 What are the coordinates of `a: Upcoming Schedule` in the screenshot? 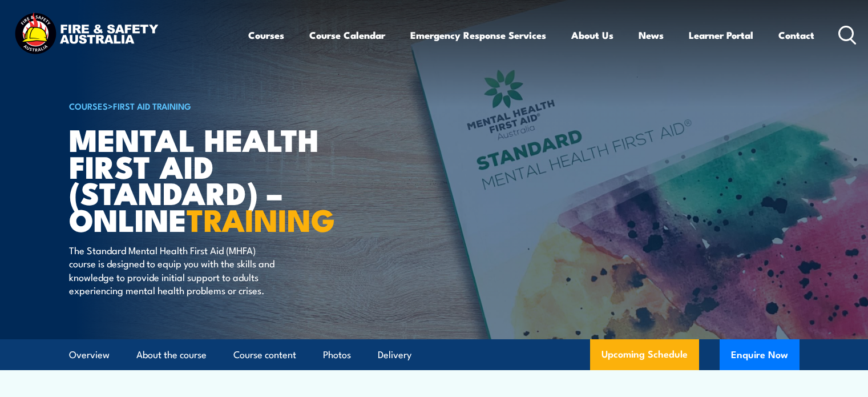 It's located at (644, 355).